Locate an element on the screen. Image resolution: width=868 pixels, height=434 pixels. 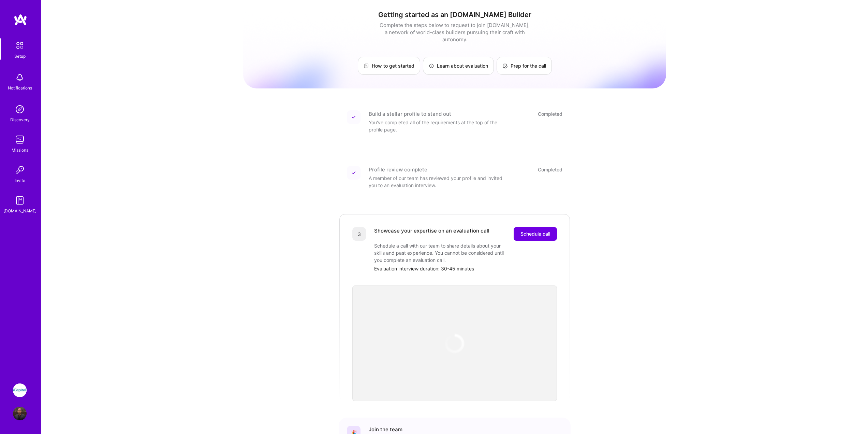
img: teamwork is located at coordinates (20, 140).